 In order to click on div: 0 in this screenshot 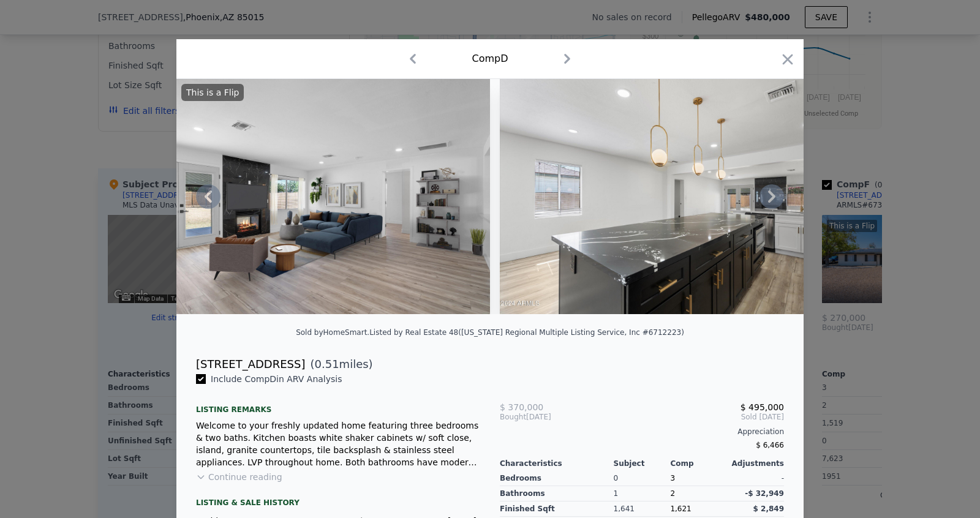, I will do `click(642, 478)`.